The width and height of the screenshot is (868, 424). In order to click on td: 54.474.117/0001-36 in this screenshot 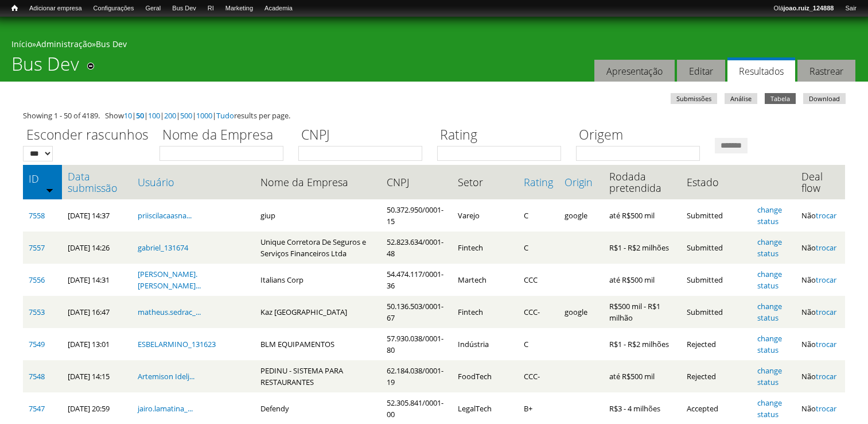, I will do `click(416, 279)`.